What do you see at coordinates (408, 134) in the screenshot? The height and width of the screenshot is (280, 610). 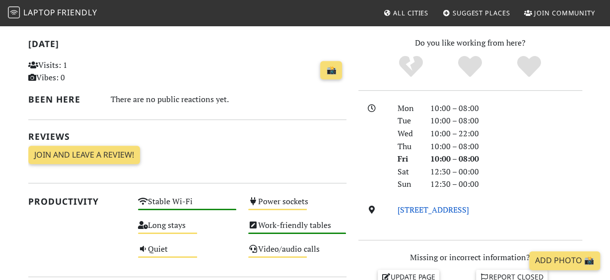 I see `div: Wed` at bounding box center [408, 134].